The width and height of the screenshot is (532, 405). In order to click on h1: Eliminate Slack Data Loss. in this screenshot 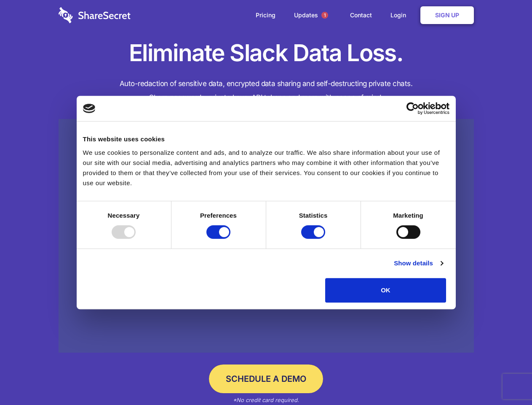, I will do `click(267, 53)`.